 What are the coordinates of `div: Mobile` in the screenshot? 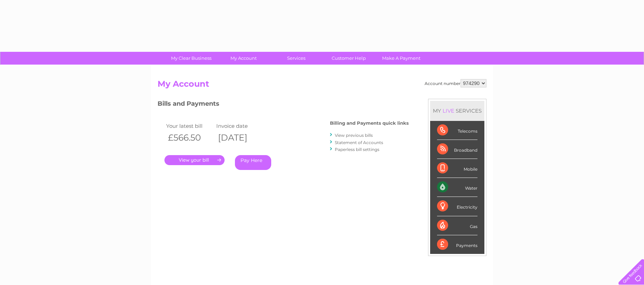 It's located at (457, 168).